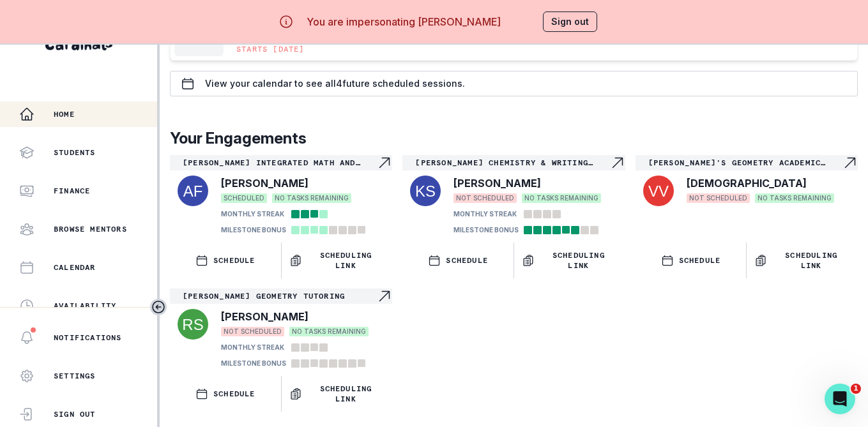  What do you see at coordinates (244, 198) in the screenshot?
I see `span: SCHEDULED` at bounding box center [244, 198].